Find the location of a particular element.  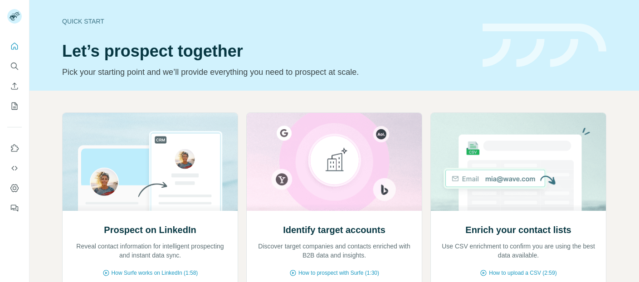

h2: Enrich your contact lists is located at coordinates (518, 230).